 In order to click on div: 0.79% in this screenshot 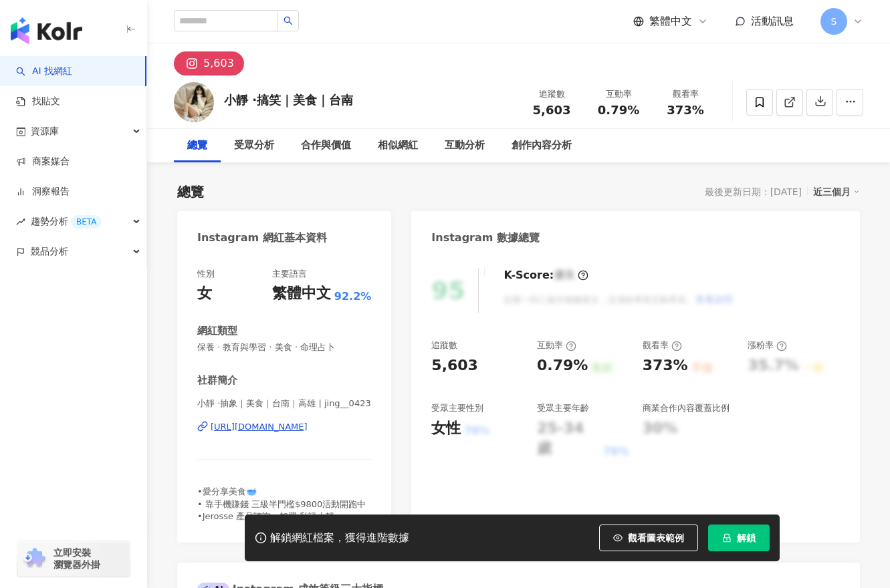, I will do `click(562, 366)`.